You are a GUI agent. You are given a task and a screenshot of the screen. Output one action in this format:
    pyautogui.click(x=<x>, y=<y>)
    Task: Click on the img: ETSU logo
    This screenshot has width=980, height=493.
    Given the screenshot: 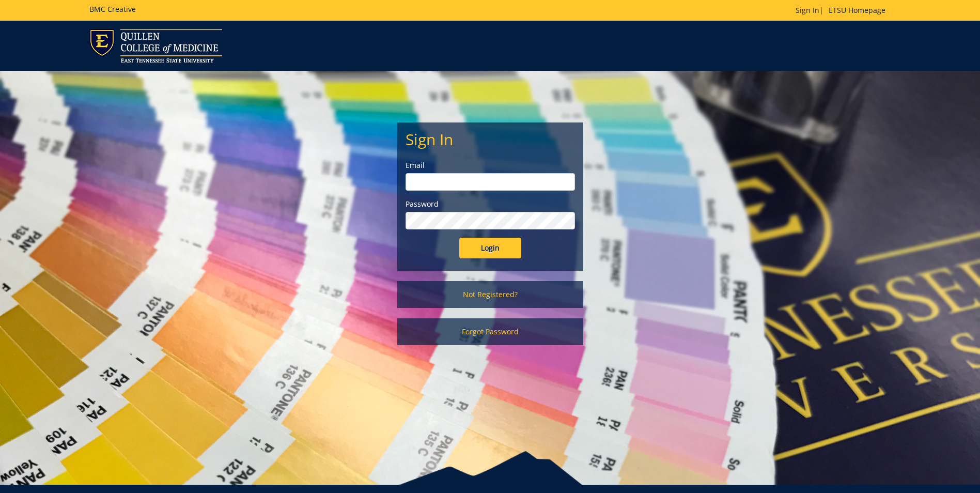 What is the action you would take?
    pyautogui.click(x=155, y=45)
    